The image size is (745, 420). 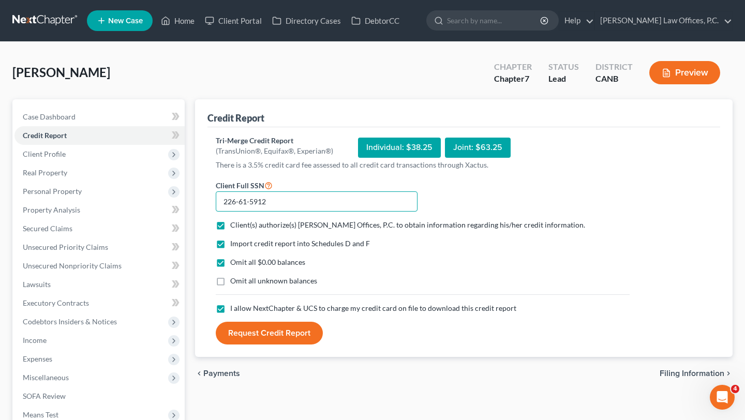 I want to click on span: Filing Information, so click(x=691, y=373).